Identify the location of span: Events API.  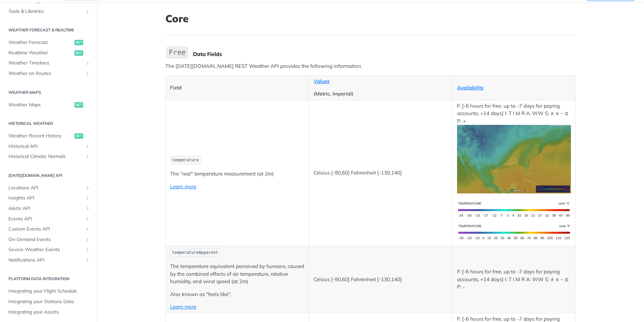
(46, 219).